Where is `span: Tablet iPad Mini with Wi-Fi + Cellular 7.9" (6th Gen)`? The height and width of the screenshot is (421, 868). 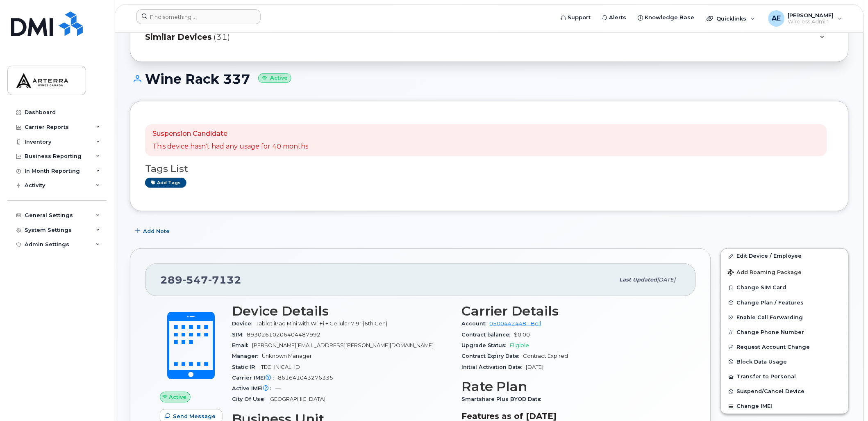 span: Tablet iPad Mini with Wi-Fi + Cellular 7.9" (6th Gen) is located at coordinates (321, 323).